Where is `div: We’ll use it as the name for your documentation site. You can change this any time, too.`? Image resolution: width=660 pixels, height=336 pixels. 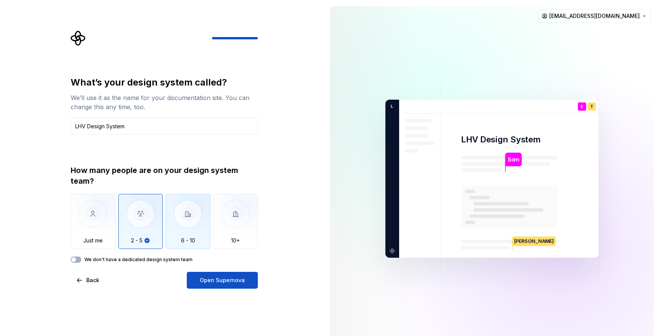 div: We’ll use it as the name for your documentation site. You can change this any time, too. is located at coordinates (164, 102).